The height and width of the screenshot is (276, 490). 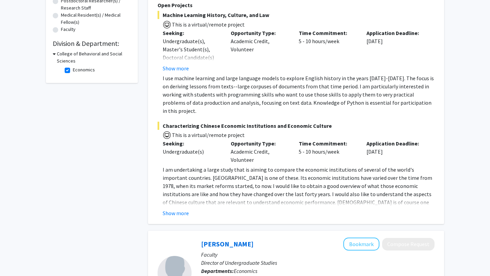 What do you see at coordinates (296, 126) in the screenshot?
I see `span: Characterizing Chinese Economic Institutions and Economic Culture` at bounding box center [296, 126].